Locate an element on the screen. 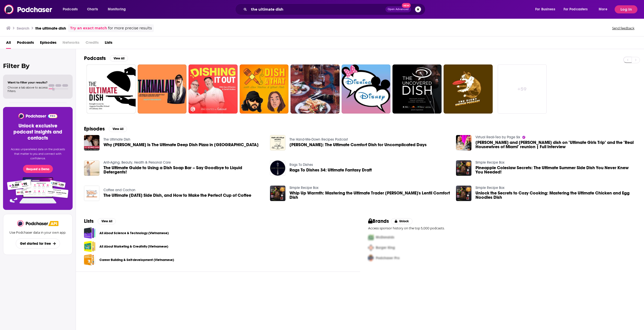 The height and width of the screenshot is (330, 644). span: Want to filter your results? is located at coordinates (27, 82).